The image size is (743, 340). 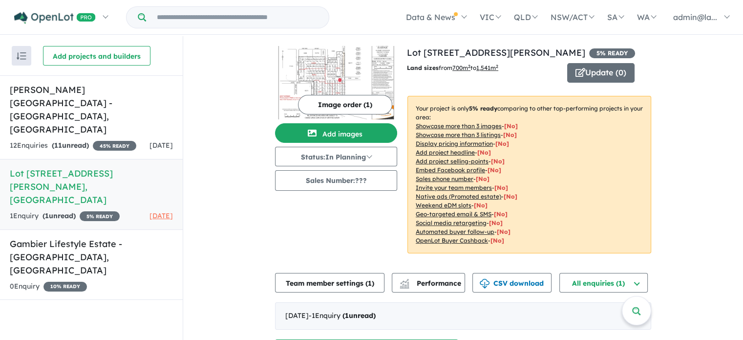 What do you see at coordinates (336, 83) in the screenshot?
I see `a: Lot 120 Stanley Street - Tailem Bend` at bounding box center [336, 83].